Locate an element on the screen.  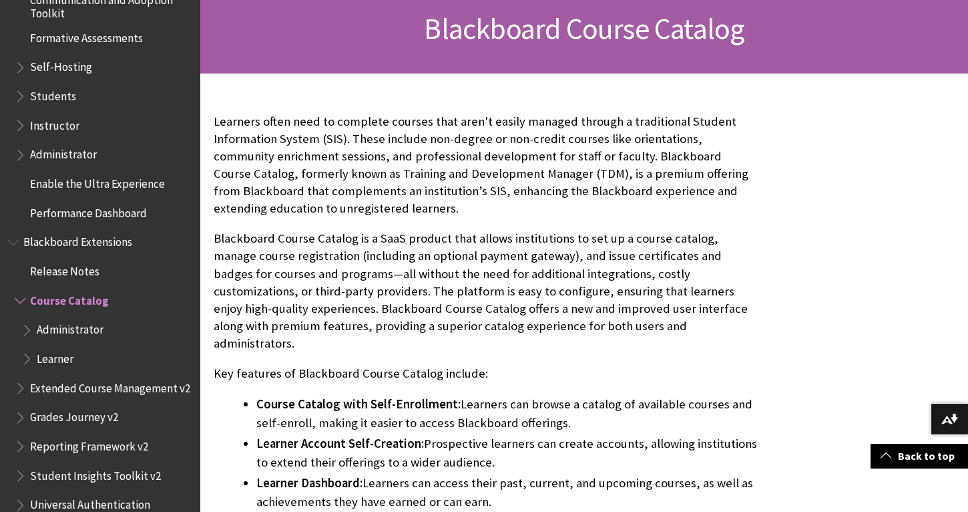
span: Course Catalog is located at coordinates (69, 298).